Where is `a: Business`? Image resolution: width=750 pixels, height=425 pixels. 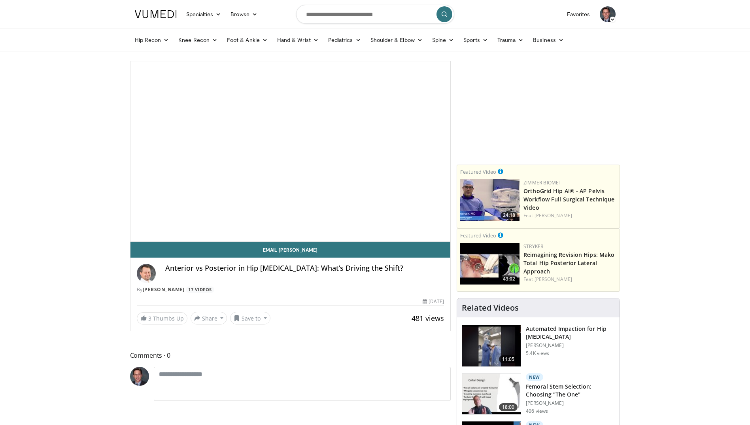 a: Business is located at coordinates (548, 40).